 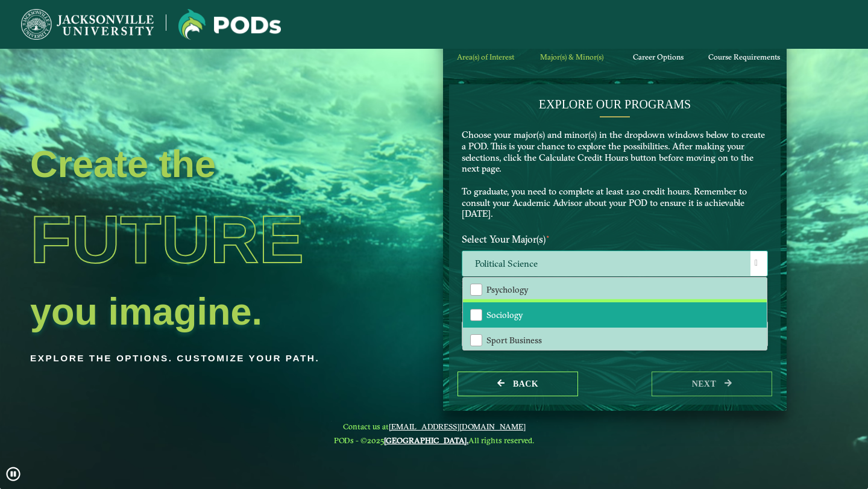 I want to click on li: Sociology, so click(x=615, y=315).